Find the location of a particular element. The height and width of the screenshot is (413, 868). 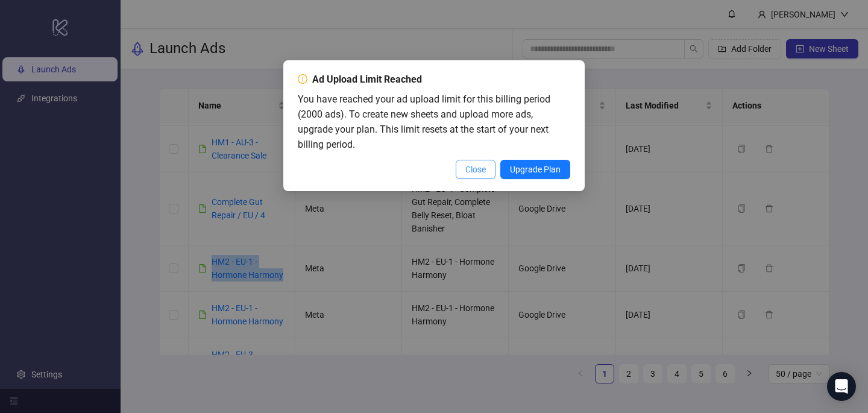

div: Ad Upload Limit Reached is located at coordinates (367, 80).